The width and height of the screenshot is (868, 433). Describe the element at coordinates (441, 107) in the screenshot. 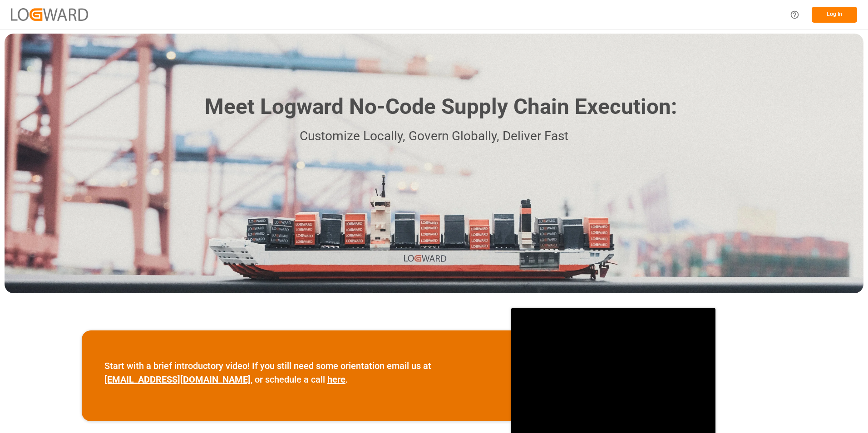

I see `h1: Meet Logward No-Code Supply Chain Execution:` at that location.